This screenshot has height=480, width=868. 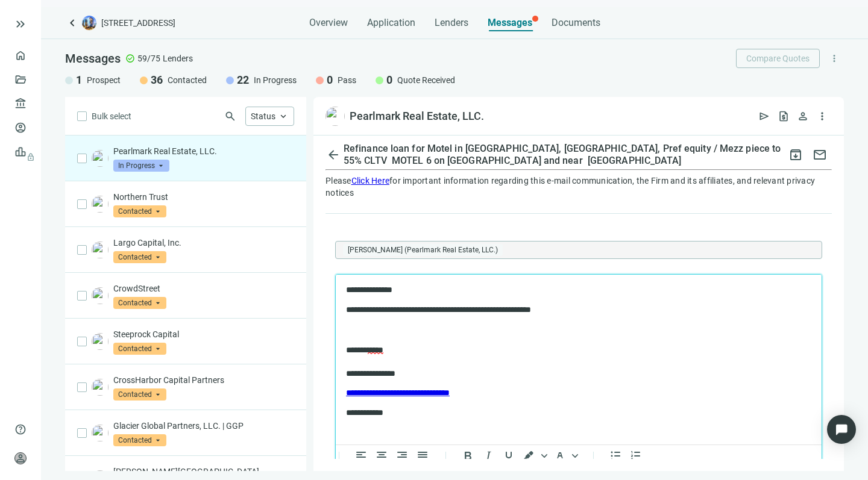 What do you see at coordinates (204, 426) in the screenshot?
I see `p: Glacier Global Partners, LLC. | GGP` at bounding box center [204, 426].